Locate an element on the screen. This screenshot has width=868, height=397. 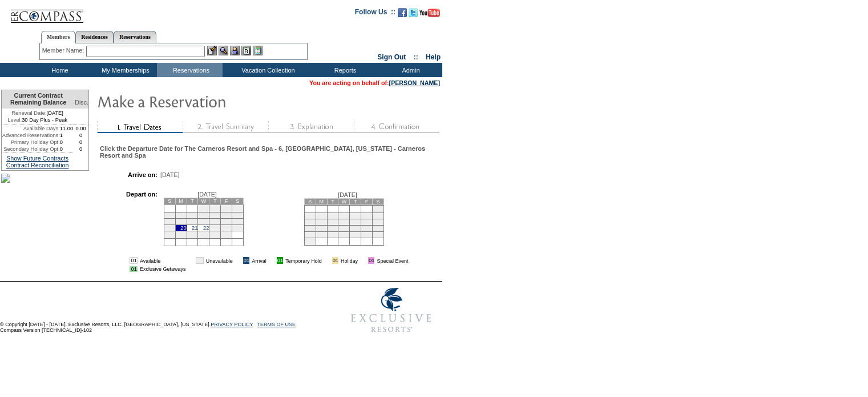
div: Member Name: is located at coordinates (64, 50).